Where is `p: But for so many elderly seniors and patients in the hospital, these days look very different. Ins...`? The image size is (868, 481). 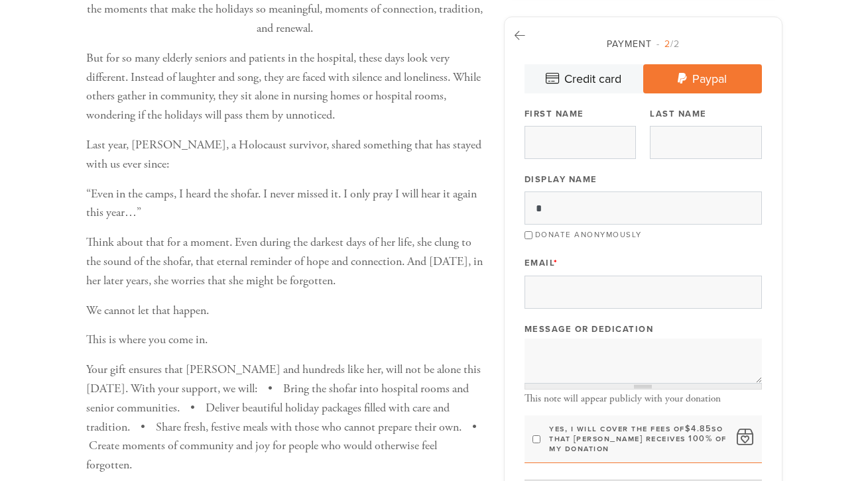 p: But for so many elderly seniors and patients in the hospital, these days look very different. Ins... is located at coordinates (285, 87).